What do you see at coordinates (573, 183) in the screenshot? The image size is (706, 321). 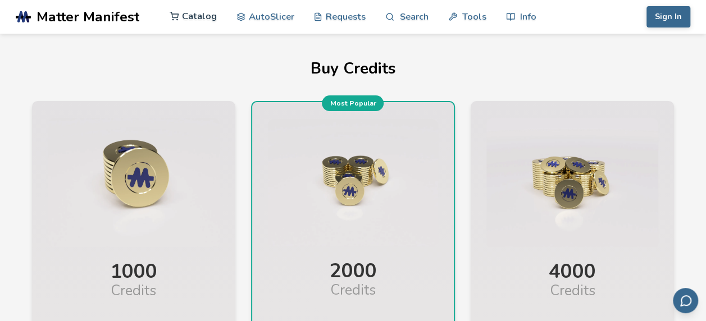 I see `img: Premium Pack` at bounding box center [573, 183].